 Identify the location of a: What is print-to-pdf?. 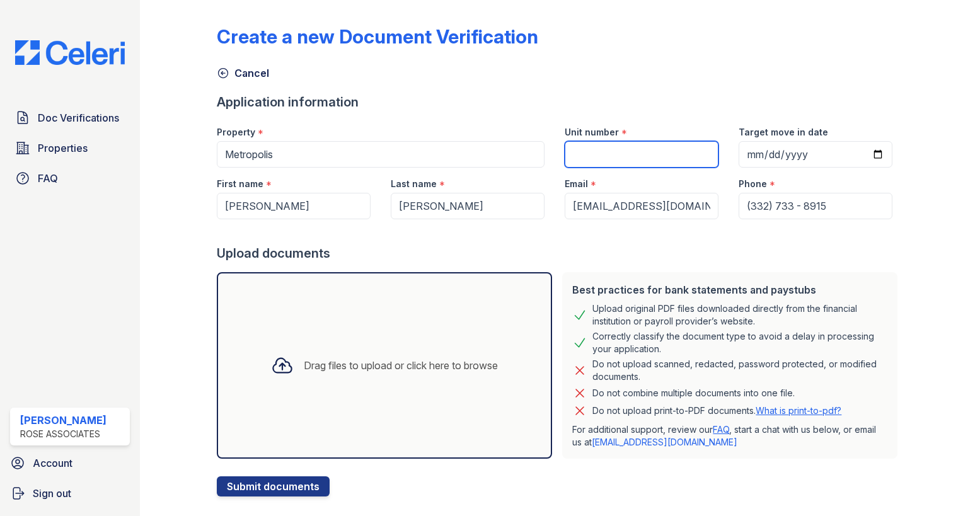
(798, 410).